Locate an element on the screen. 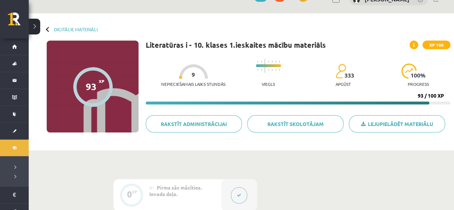 This screenshot has width=454, height=210. a: Rakstīt skolotājam is located at coordinates (296, 124).